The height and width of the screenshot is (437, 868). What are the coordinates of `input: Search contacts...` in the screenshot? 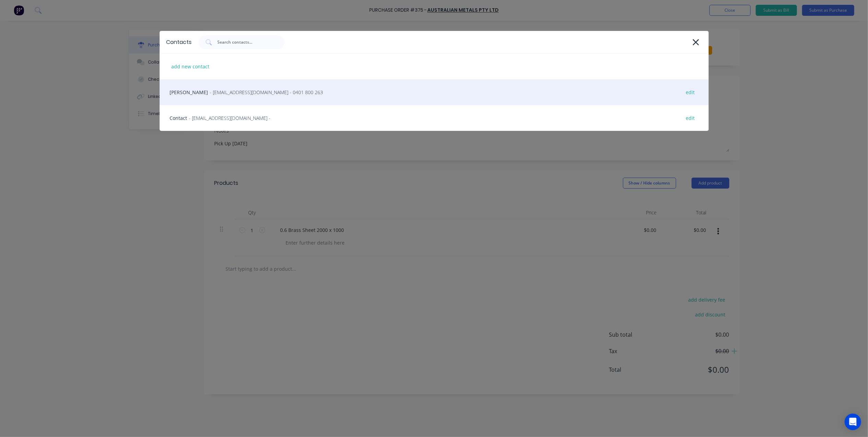 It's located at (245, 42).